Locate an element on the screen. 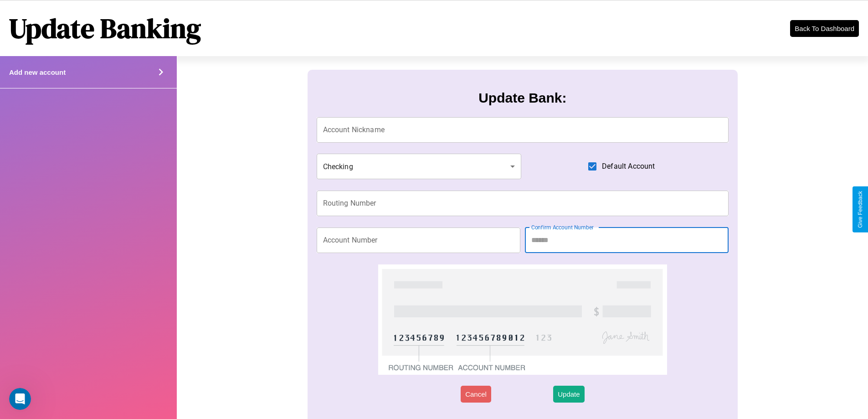  label: Confirm Account Number is located at coordinates (562, 227).